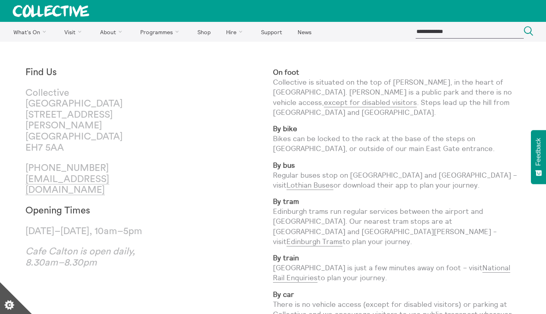  What do you see at coordinates (41, 72) in the screenshot?
I see `strong: Find Us` at bounding box center [41, 72].